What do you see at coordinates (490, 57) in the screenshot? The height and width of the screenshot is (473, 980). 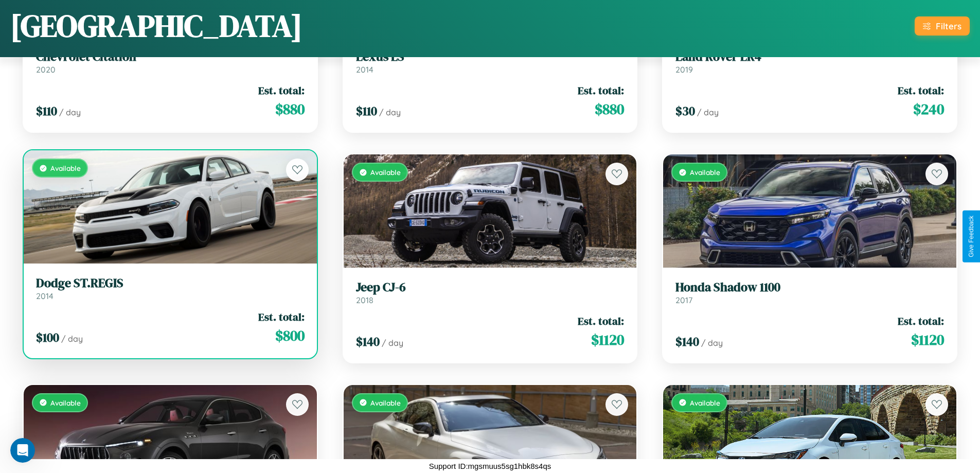 I see `h3: Lexus LS` at bounding box center [490, 57].